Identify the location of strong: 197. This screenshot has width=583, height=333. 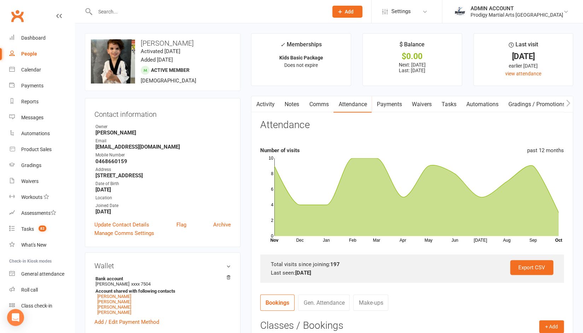
(334, 264).